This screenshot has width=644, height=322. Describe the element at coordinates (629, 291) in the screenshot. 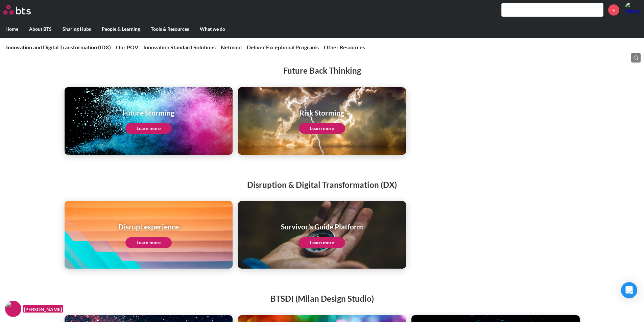

I see `div: Open Intercom Messenger` at that location.